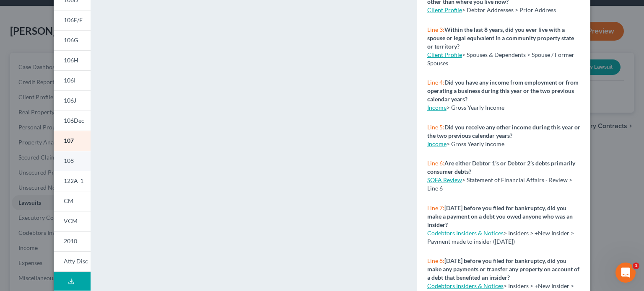 The width and height of the screenshot is (644, 291). I want to click on a: VCM, so click(72, 221).